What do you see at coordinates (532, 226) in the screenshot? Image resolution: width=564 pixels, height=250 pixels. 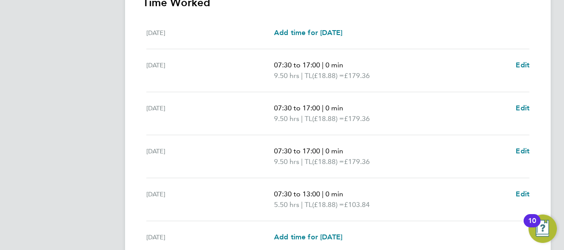 I see `div: 10` at bounding box center [532, 226].